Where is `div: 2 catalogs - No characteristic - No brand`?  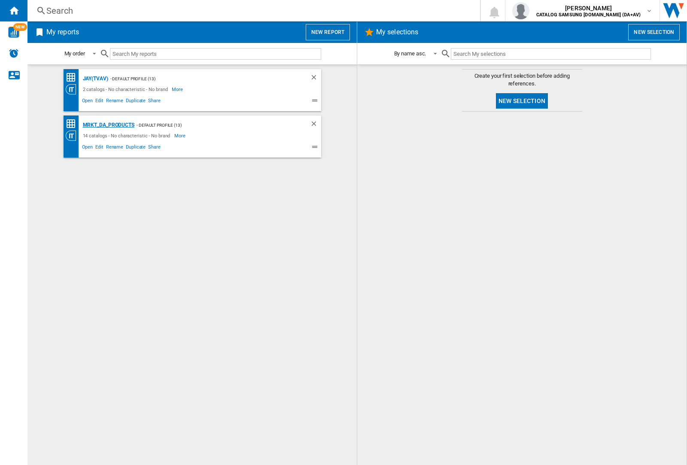
div: 2 catalogs - No characteristic - No brand is located at coordinates (126, 89).